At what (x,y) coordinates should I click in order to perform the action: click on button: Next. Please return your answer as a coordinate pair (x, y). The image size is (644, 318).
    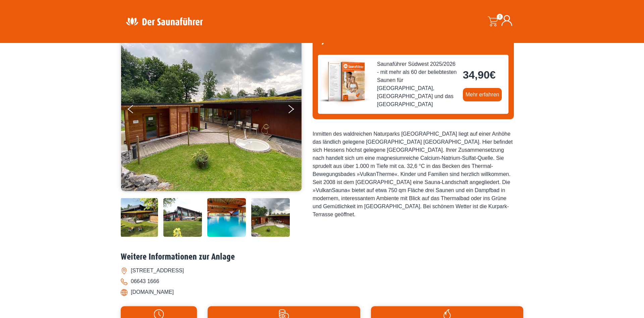
    Looking at the image, I should click on (295, 110).